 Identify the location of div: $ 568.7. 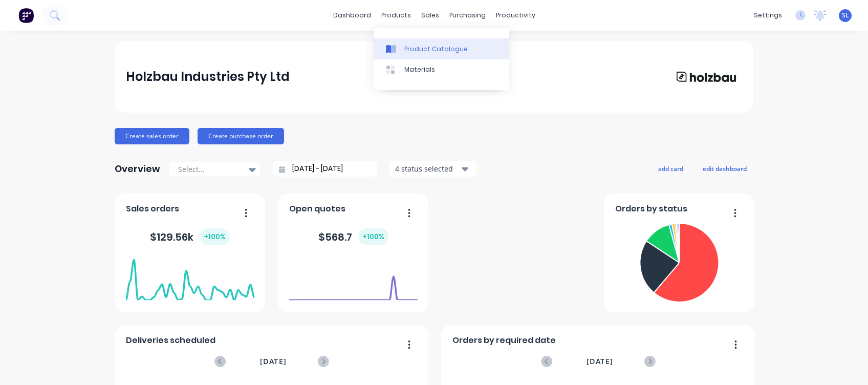
(353, 236).